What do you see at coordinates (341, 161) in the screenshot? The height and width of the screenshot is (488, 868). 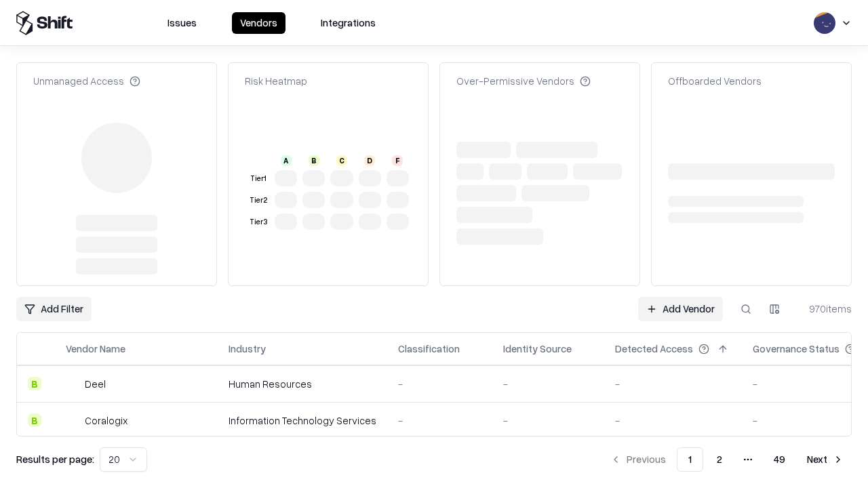 I see `div: C` at bounding box center [341, 161].